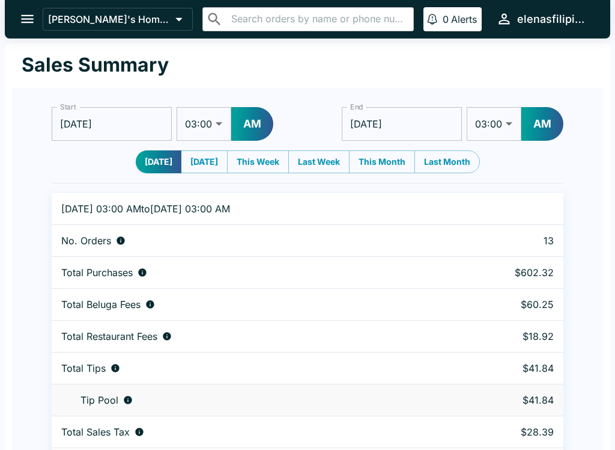 This screenshot has width=615, height=450. Describe the element at coordinates (247, 368) in the screenshot. I see `div: Combined individual and pooled tips` at that location.